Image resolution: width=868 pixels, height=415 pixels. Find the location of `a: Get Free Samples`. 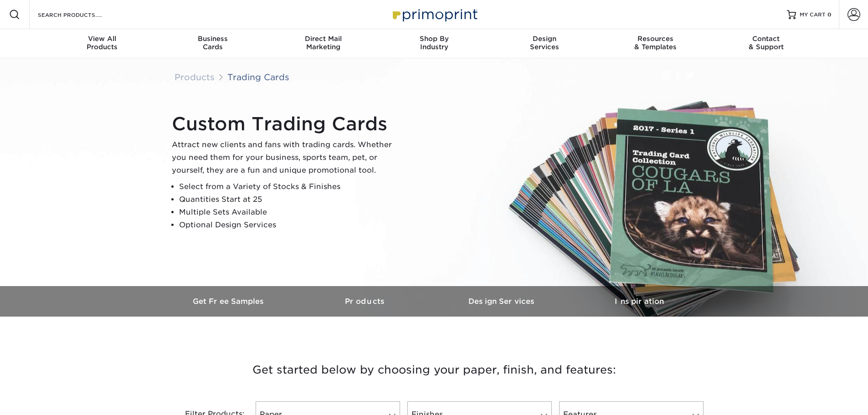

a: Get Free Samples is located at coordinates (229, 301).